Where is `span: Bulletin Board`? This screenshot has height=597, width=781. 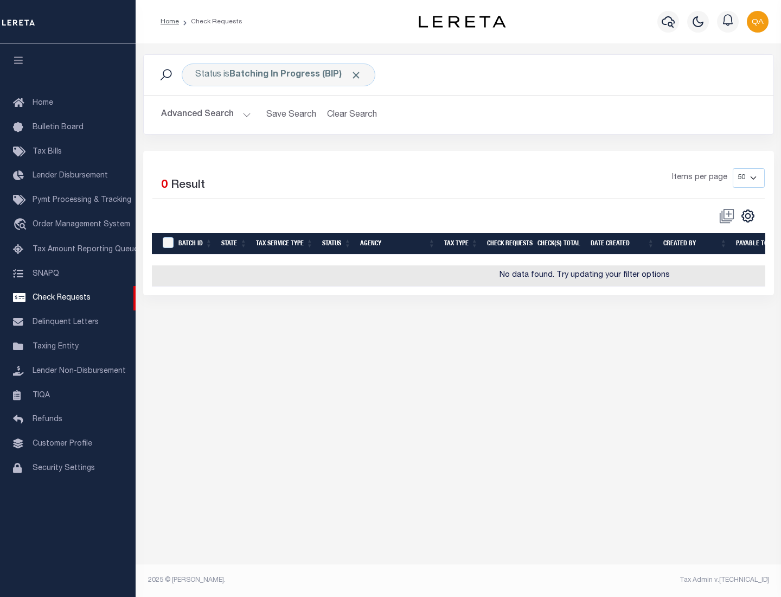 span: Bulletin Board is located at coordinates (58, 127).